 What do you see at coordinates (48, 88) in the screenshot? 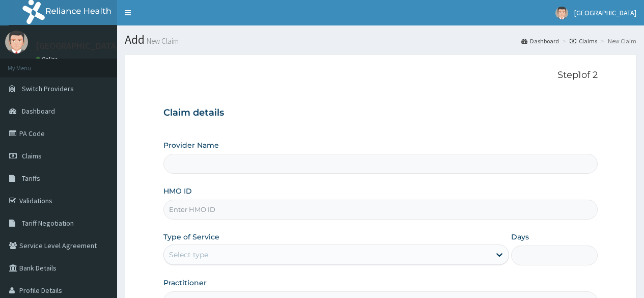
I see `span: Switch Providers` at bounding box center [48, 88].